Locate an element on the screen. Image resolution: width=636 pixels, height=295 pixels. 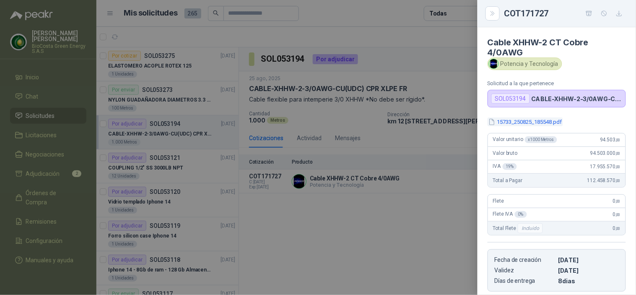
p: 8 dias is located at coordinates (588, 280).